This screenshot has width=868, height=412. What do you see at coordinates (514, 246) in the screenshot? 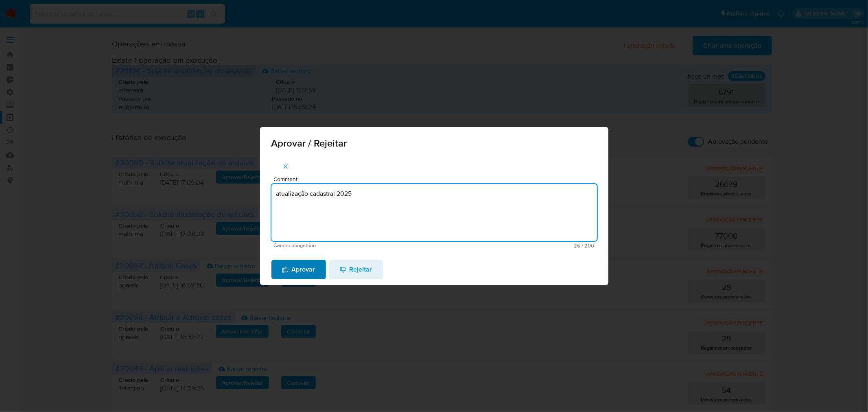
I see `span: Máximo 200 caracteres` at bounding box center [514, 246].